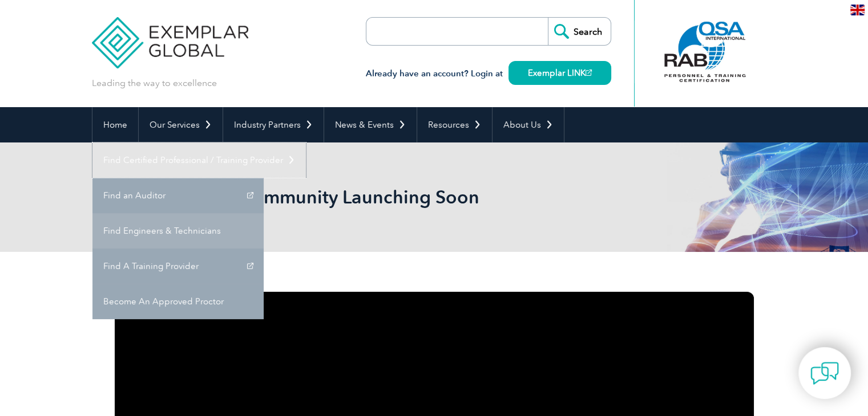  I want to click on img: en, so click(857, 9).